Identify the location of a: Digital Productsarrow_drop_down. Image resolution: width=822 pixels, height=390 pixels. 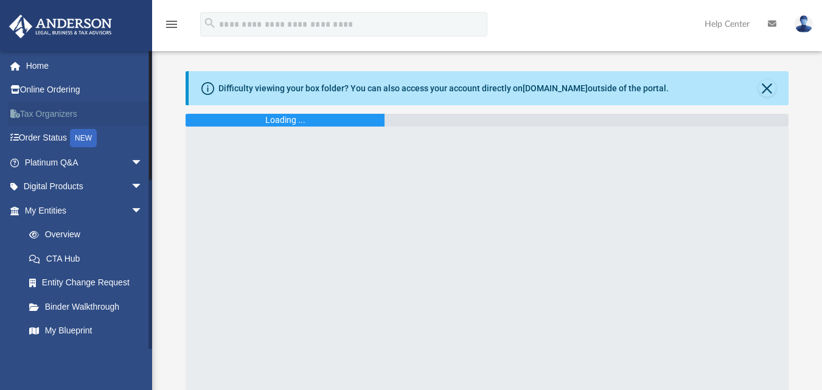
(85, 187).